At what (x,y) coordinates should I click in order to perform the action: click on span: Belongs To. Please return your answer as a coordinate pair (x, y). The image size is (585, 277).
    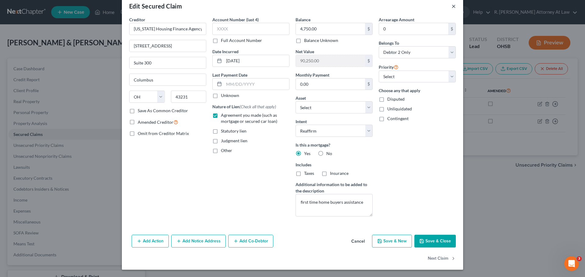
    Looking at the image, I should click on (389, 43).